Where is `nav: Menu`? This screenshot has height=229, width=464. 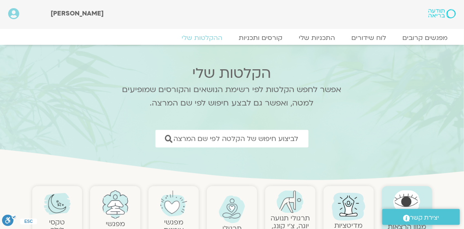 nav: Menu is located at coordinates (232, 38).